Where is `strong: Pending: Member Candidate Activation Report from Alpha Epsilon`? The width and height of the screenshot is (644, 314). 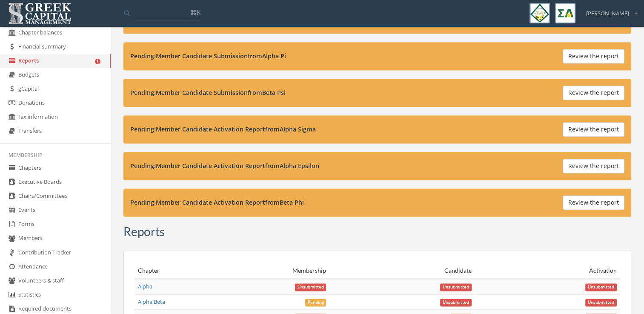 strong: Pending: Member Candidate Activation Report from Alpha Epsilon is located at coordinates (225, 165).